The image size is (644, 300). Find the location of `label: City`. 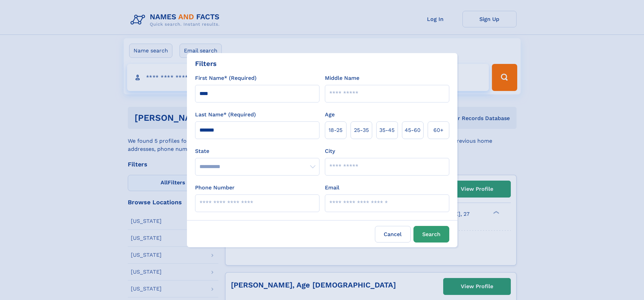

label: City is located at coordinates (330, 151).